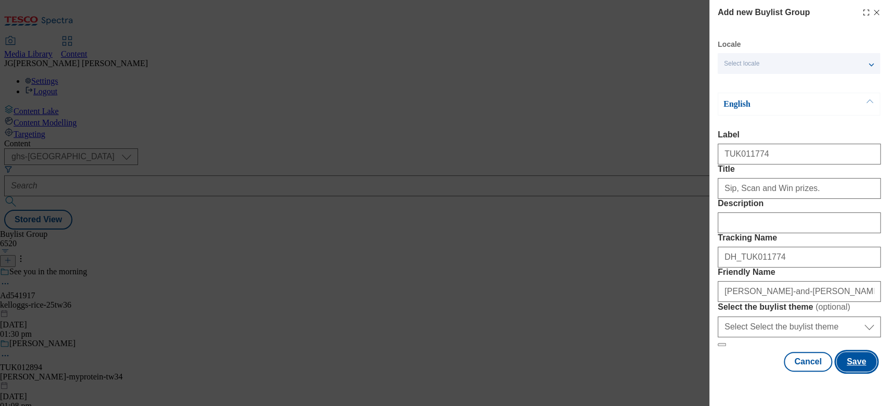 Image resolution: width=889 pixels, height=406 pixels. I want to click on h4: Add new Buylist Group, so click(764, 13).